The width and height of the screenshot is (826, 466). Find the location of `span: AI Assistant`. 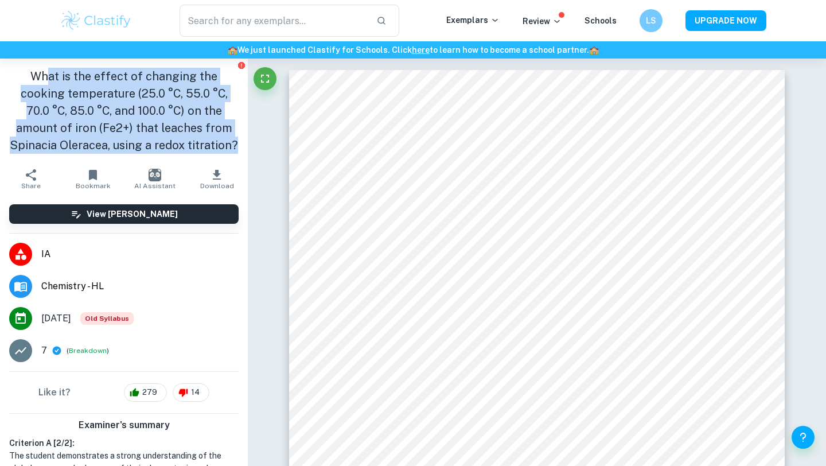

span: AI Assistant is located at coordinates (155, 186).